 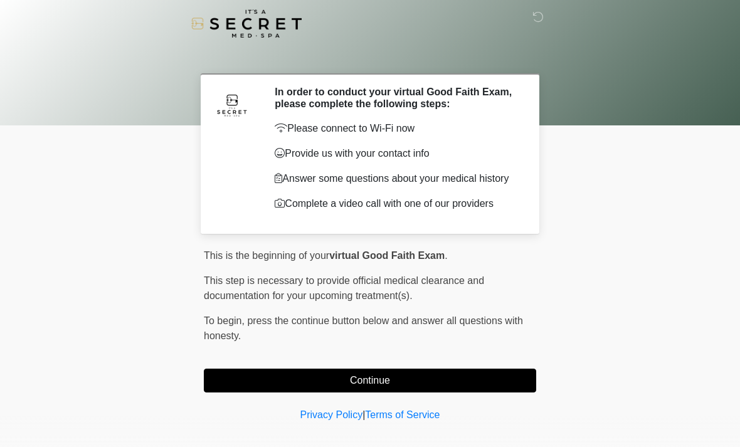 What do you see at coordinates (396, 204) in the screenshot?
I see `p: Complete a video call with one of our providers` at bounding box center [396, 204].